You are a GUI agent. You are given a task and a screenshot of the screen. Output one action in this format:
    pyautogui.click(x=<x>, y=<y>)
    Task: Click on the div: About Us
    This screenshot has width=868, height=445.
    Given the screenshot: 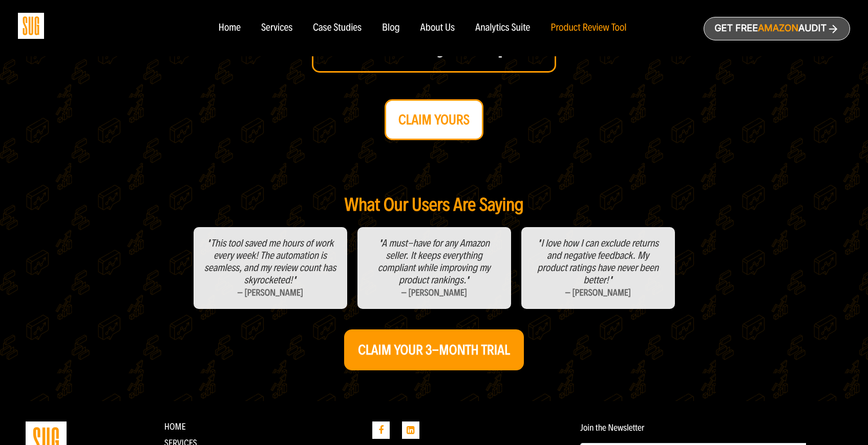 What is the action you would take?
    pyautogui.click(x=437, y=28)
    